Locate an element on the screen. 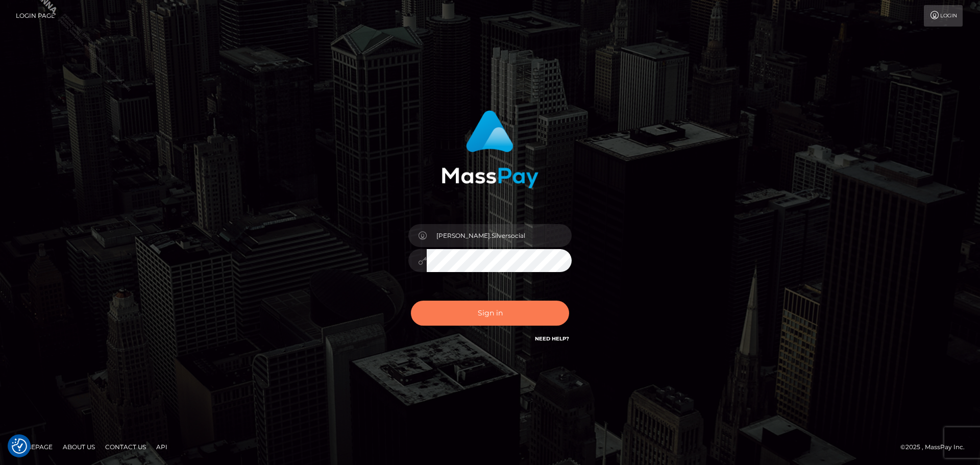  a: About Us is located at coordinates (79, 447).